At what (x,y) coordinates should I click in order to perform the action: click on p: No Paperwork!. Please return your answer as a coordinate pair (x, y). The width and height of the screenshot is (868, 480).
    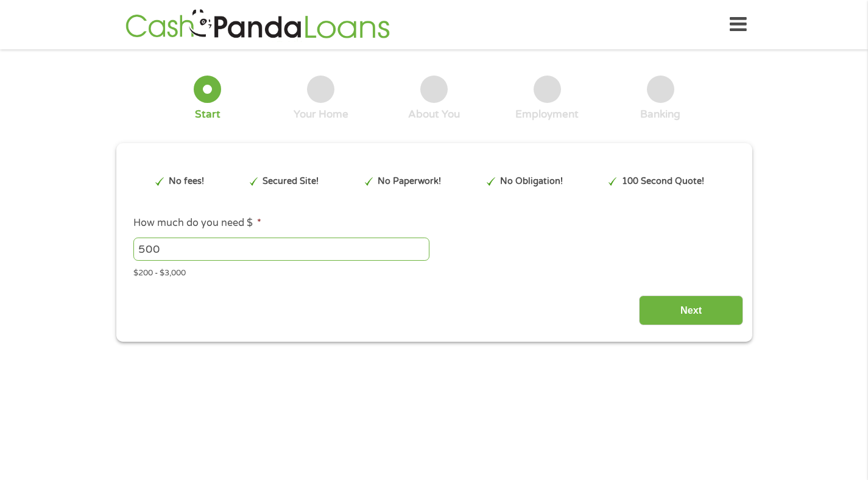
    Looking at the image, I should click on (410, 181).